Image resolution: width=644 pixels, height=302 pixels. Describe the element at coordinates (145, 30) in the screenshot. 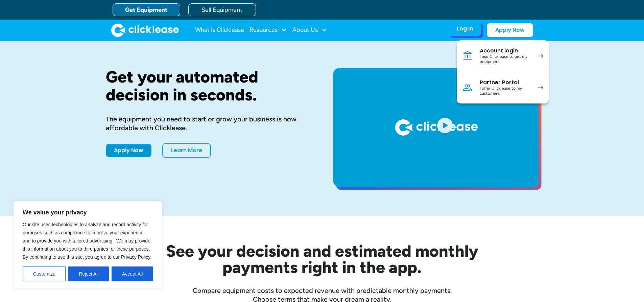

I see `img: Clicklease logo` at that location.